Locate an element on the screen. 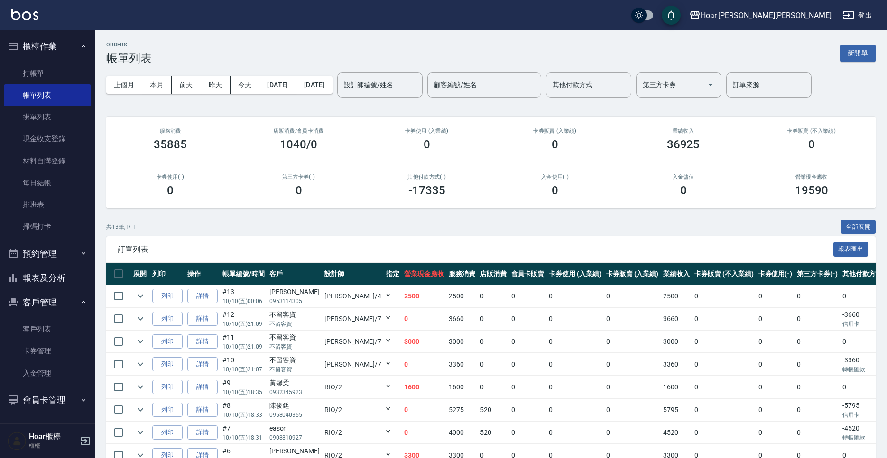 The width and height of the screenshot is (887, 458). td: #10 is located at coordinates (243, 365).